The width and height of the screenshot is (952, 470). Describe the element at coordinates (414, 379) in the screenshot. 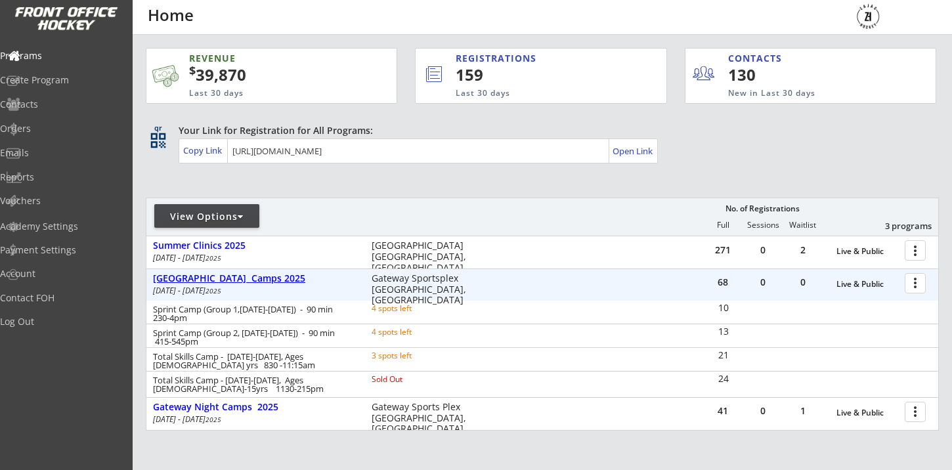

I see `div: Sold Out` at that location.